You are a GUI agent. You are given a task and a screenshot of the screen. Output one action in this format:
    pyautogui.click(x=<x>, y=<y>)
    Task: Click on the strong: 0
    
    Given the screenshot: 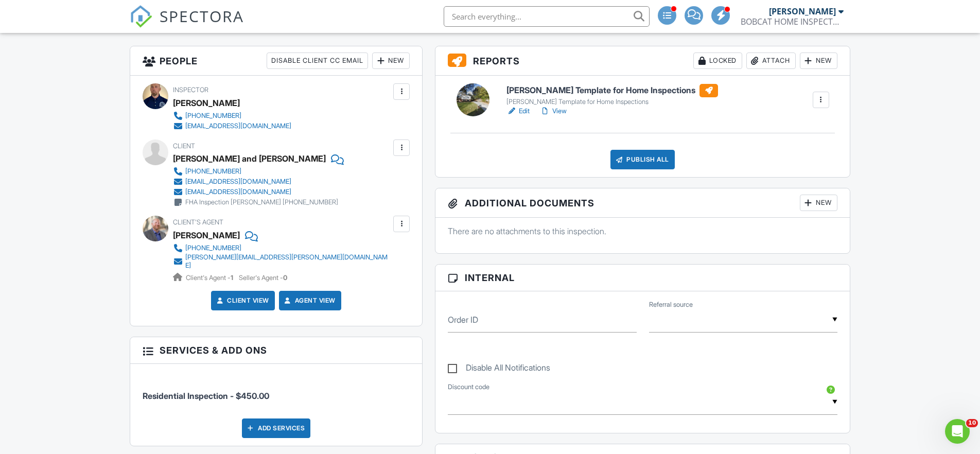 What is the action you would take?
    pyautogui.click(x=285, y=278)
    